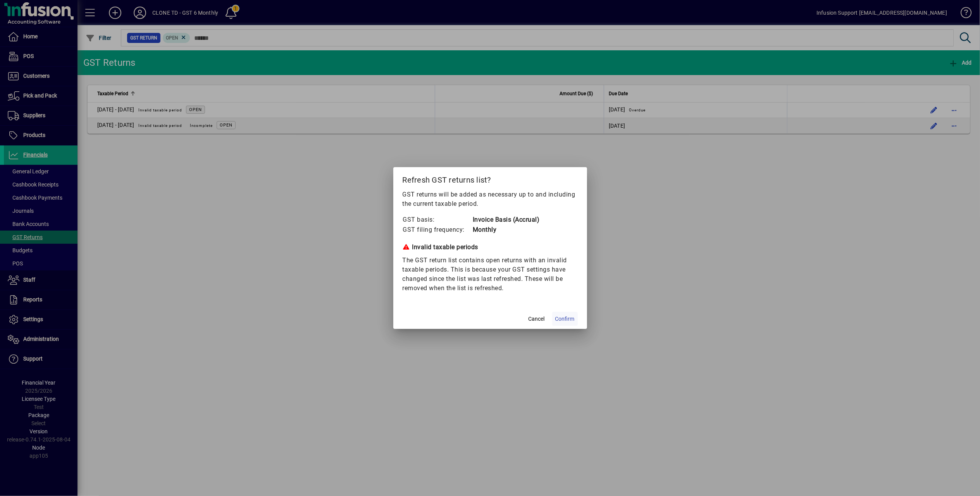 The width and height of the screenshot is (980, 496). I want to click on td: Monthly, so click(506, 230).